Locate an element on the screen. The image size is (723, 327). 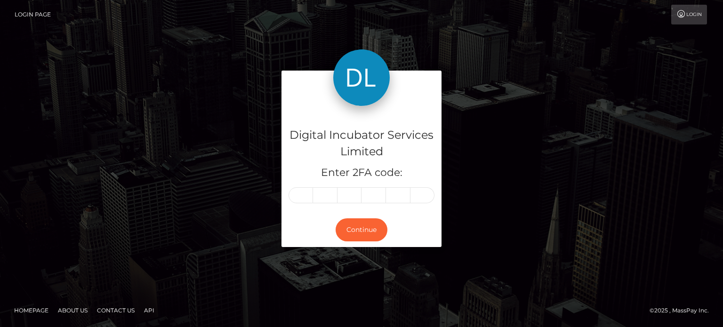
h4: Digital Incubator Services Limited is located at coordinates (362, 144).